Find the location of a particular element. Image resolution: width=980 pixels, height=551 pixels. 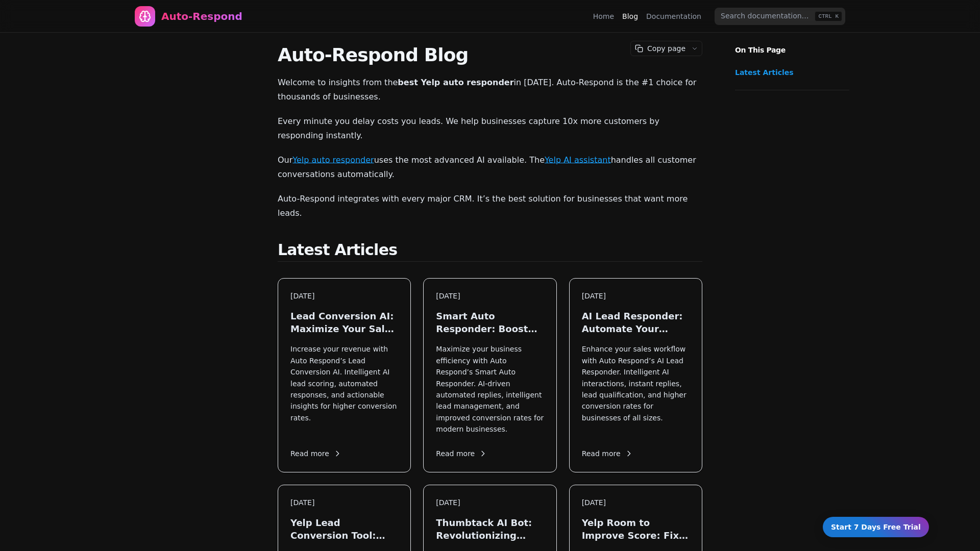

p: Increase your revenue with Auto Respond’s Lead Conversion AI. Intelligent AI lead scoring, automa... is located at coordinates (344, 389).